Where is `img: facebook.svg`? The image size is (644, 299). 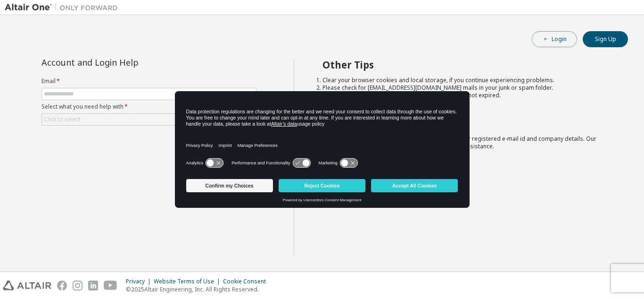
img: facebook.svg is located at coordinates (62, 285).